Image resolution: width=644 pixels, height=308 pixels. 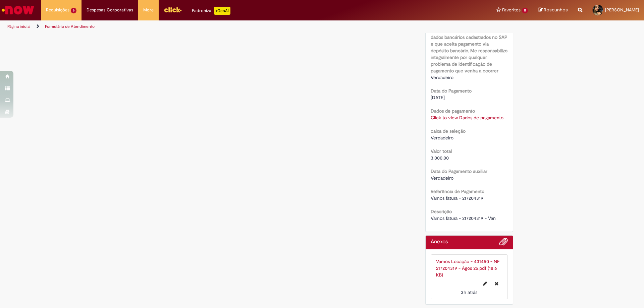 What do you see at coordinates (553, 10) in the screenshot?
I see `a: Rascunhos` at bounding box center [553, 10].